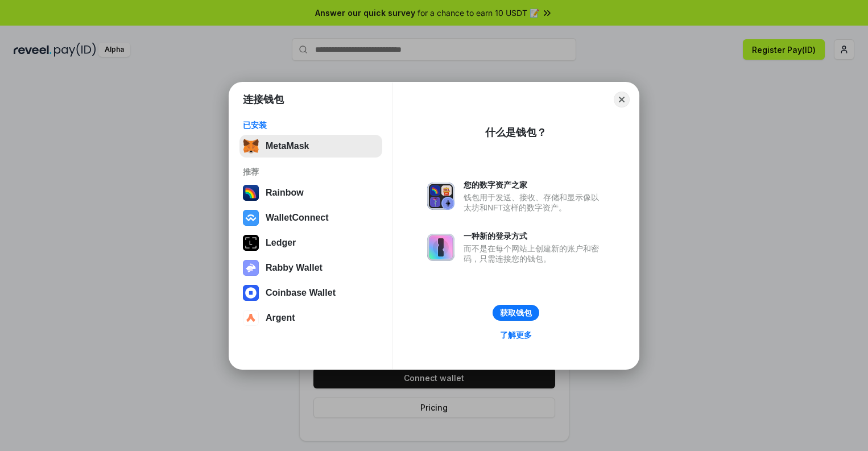 The image size is (868, 451). Describe the element at coordinates (515, 313) in the screenshot. I see `button: 获取钱包` at that location.